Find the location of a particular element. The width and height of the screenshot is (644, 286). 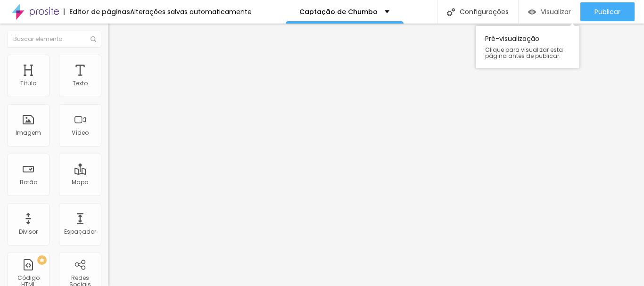

font: Editor de páginas is located at coordinates (100, 12).